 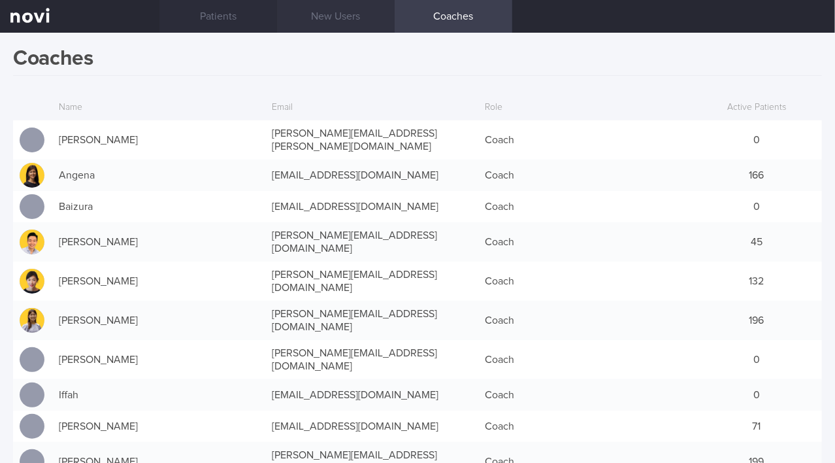 I want to click on div: 71, so click(x=756, y=426).